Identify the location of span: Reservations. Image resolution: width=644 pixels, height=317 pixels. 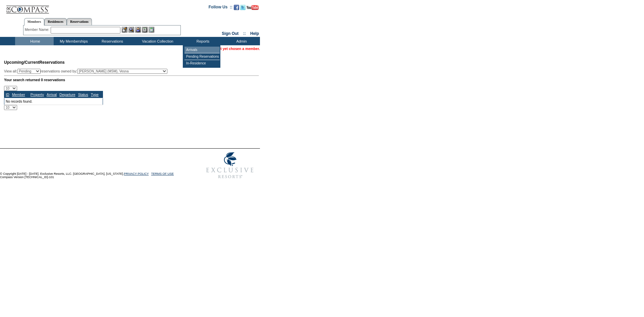
(34, 63).